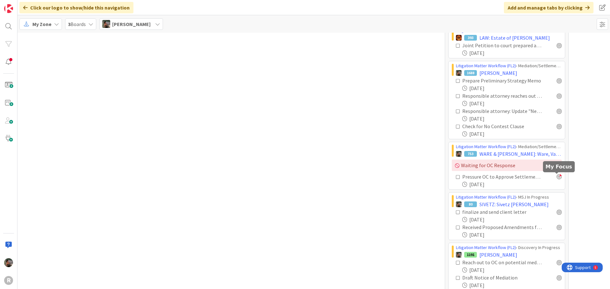 This screenshot has height=289, width=610. I want to click on div: › Discovery In Progress, so click(509, 248).